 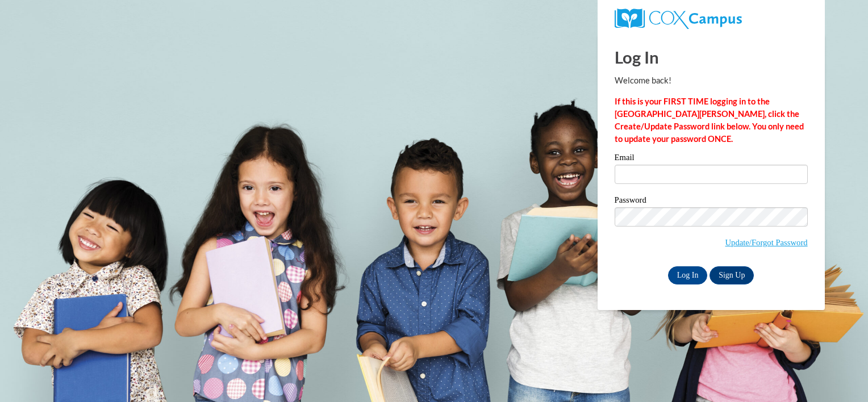 What do you see at coordinates (711, 202) in the screenshot?
I see `label: Password` at bounding box center [711, 202].